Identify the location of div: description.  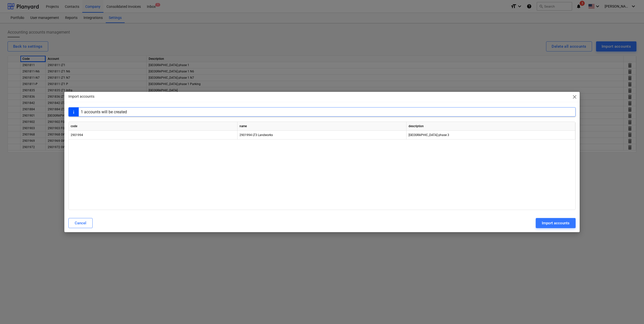
(491, 126).